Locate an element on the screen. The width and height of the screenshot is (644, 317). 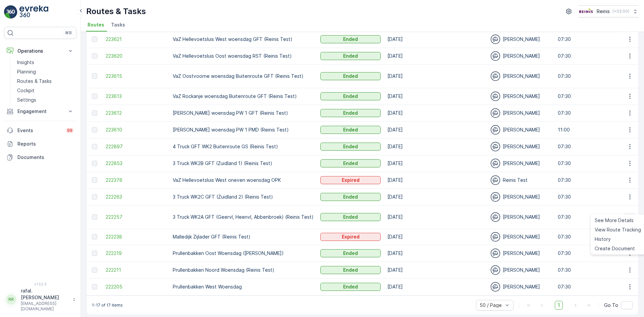
p: Reinis is located at coordinates (603, 11).